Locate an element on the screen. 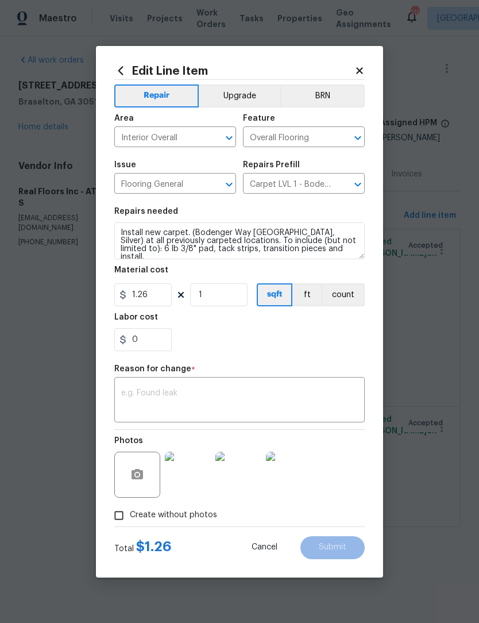 Image resolution: width=479 pixels, height=623 pixels. h5: Material cost is located at coordinates (141, 270).